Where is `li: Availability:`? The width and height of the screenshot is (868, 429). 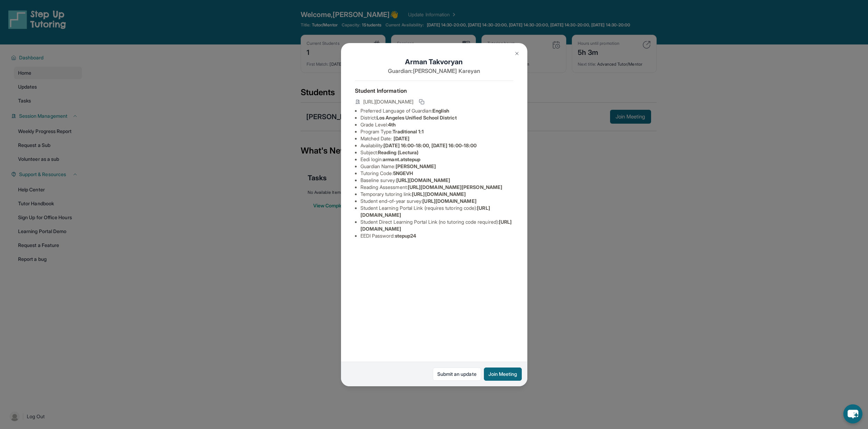 li: Availability: is located at coordinates (437, 146).